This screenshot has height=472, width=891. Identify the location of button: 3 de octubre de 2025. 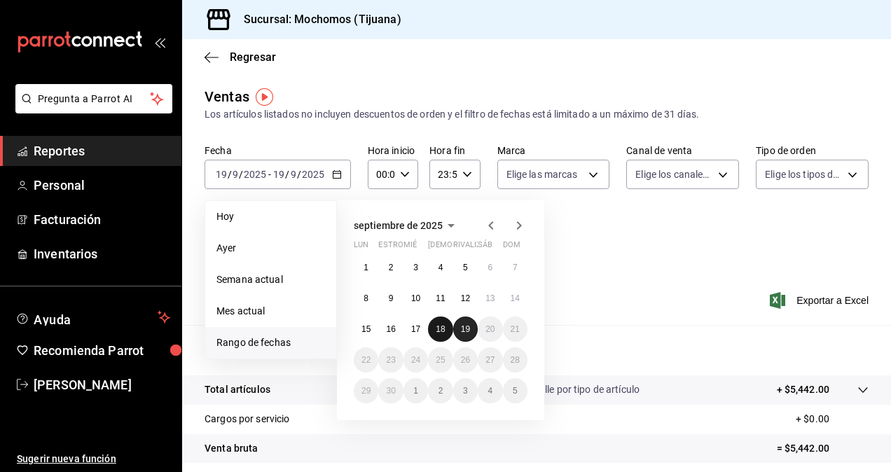
(465, 391).